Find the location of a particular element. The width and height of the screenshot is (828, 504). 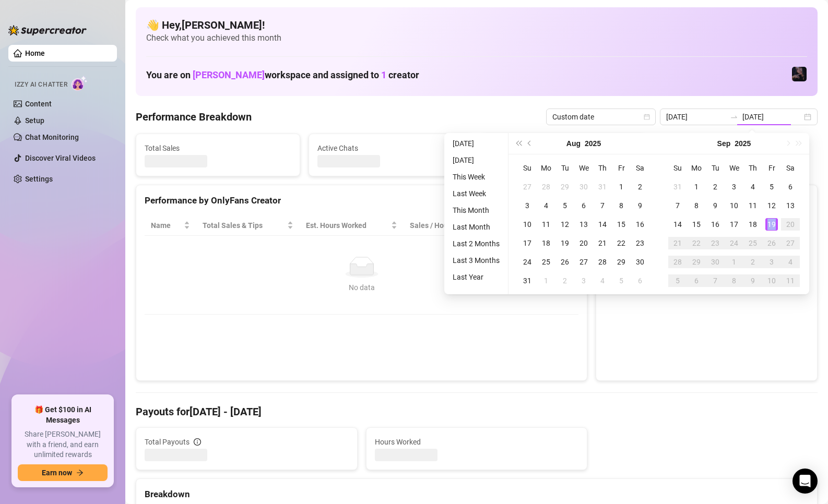

span: Total Sales is located at coordinates (218, 149).